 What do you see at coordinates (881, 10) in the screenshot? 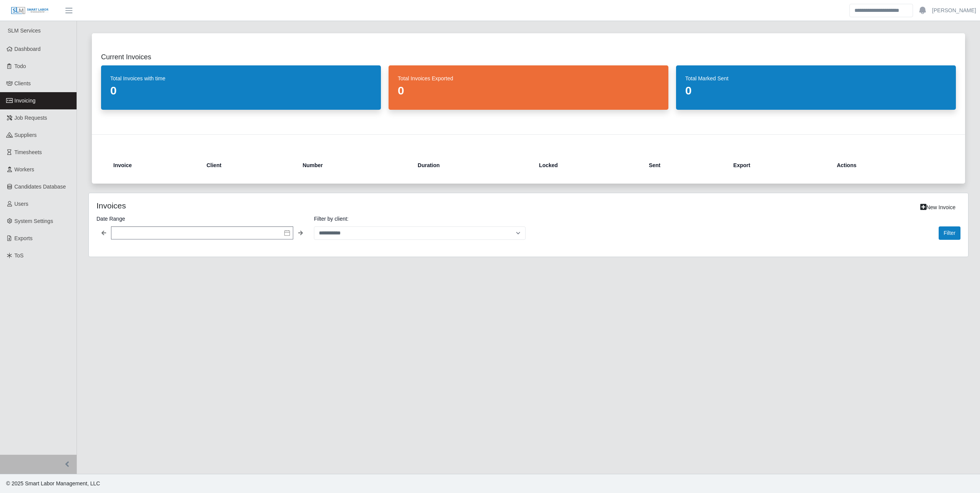
I see `input: Search` at bounding box center [881, 10].